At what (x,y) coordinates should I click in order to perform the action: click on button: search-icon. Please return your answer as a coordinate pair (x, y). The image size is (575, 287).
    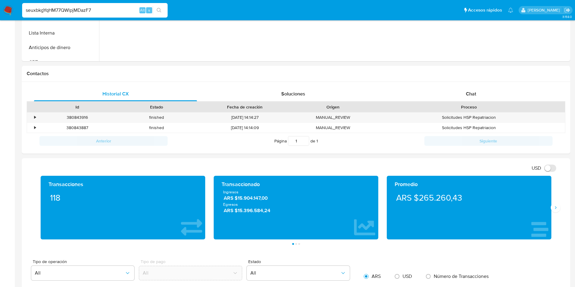
    Looking at the image, I should click on (159, 10).